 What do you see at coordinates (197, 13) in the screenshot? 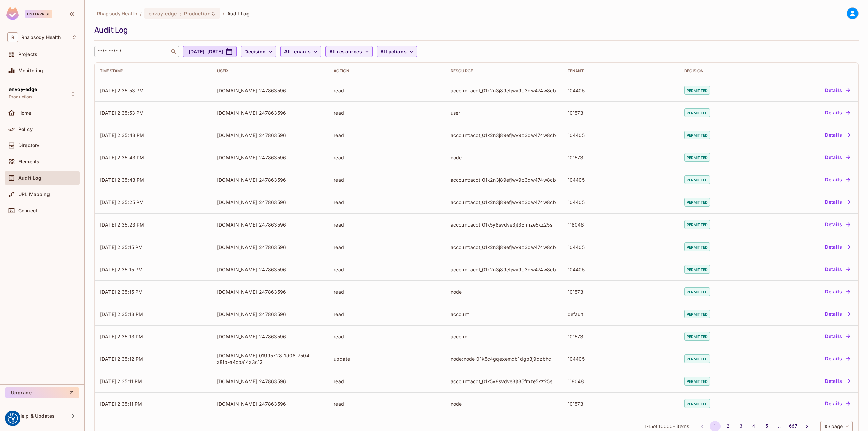
I see `span: Production` at bounding box center [197, 13].